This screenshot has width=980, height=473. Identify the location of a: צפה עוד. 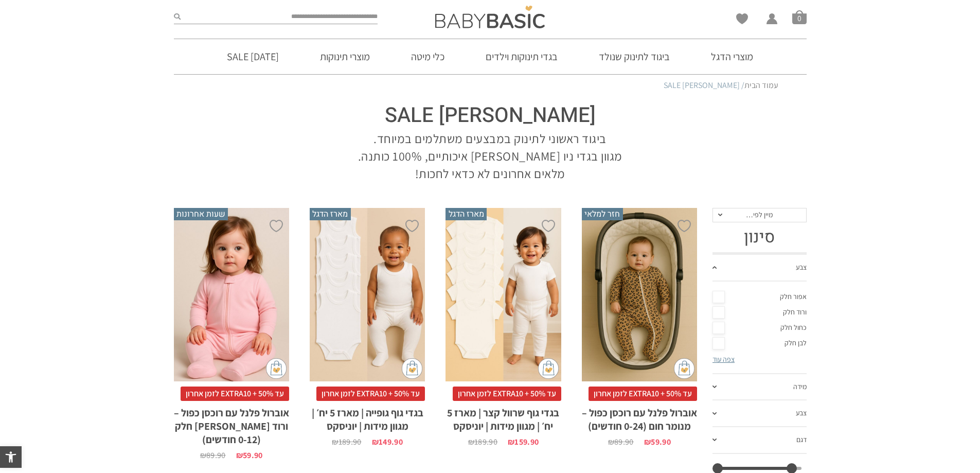
(723, 360).